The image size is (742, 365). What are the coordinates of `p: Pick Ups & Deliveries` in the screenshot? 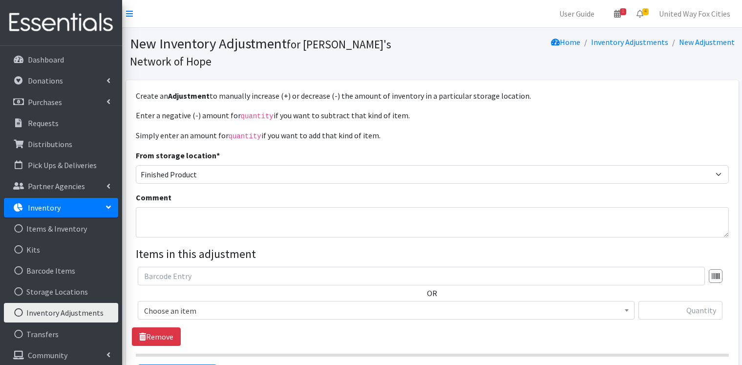 It's located at (62, 165).